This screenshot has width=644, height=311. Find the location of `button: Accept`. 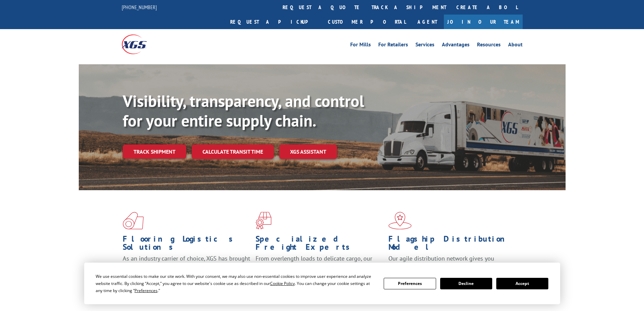

button: Accept is located at coordinates (522, 284).